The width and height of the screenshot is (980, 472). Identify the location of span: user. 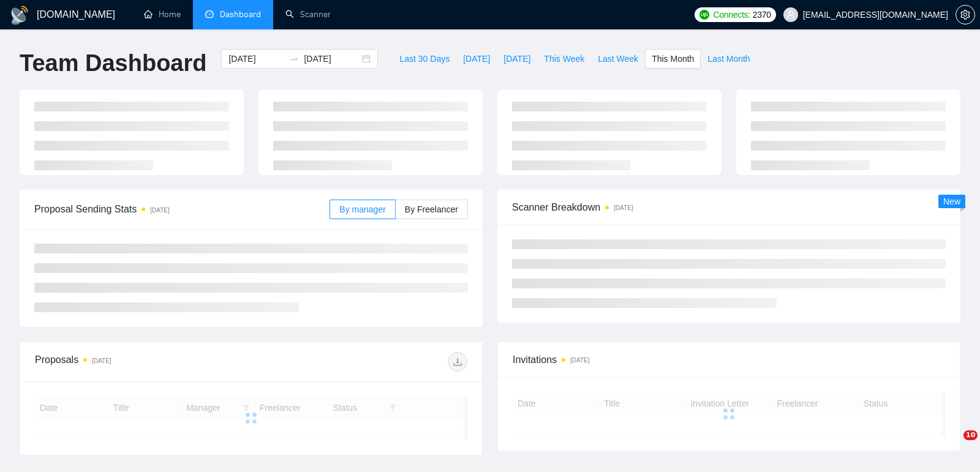
(791, 15).